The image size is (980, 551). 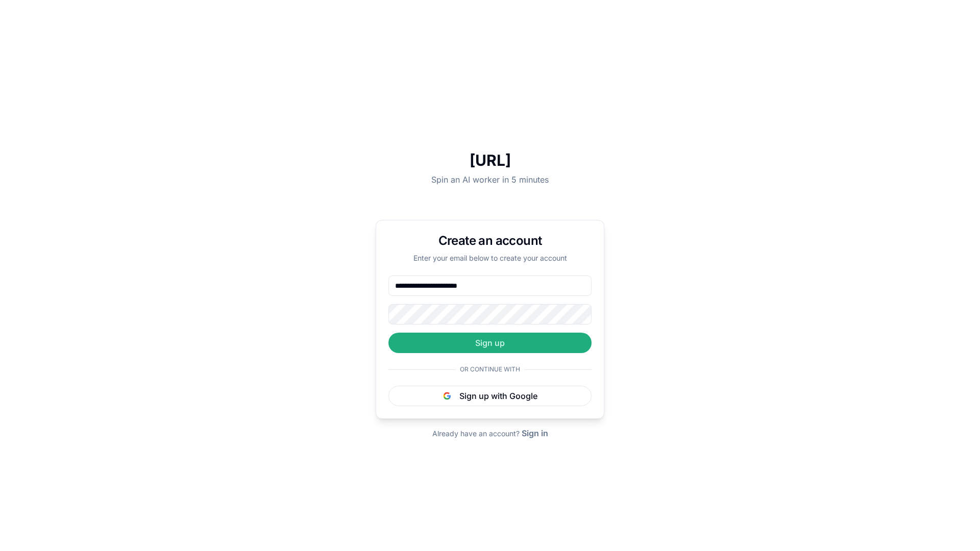 What do you see at coordinates (490, 179) in the screenshot?
I see `p: Spin an AI worker in 5 minutes` at bounding box center [490, 179].